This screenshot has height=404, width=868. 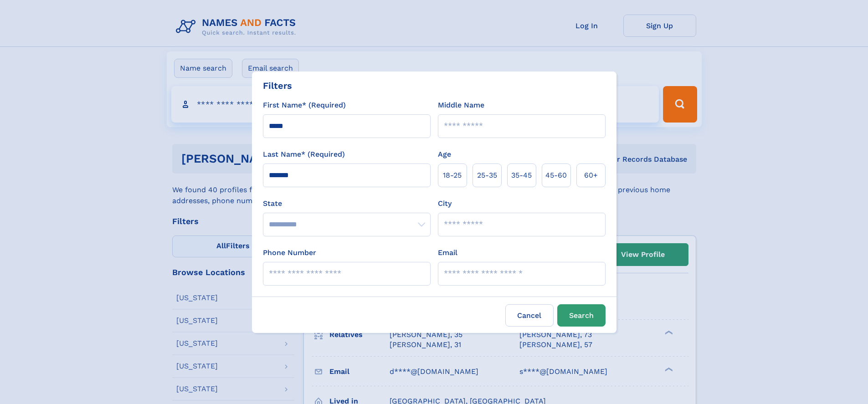 What do you see at coordinates (304, 155) in the screenshot?
I see `label: Last Name* (Required)` at bounding box center [304, 155].